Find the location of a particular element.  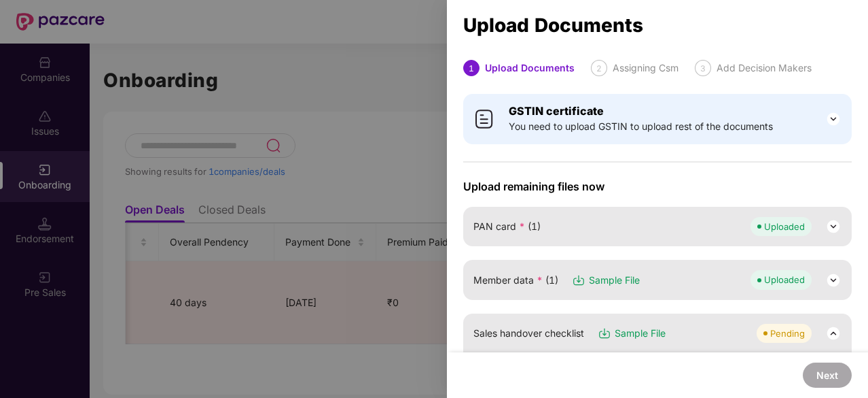

span: You need to upload GSTIN to upload rest of the documents is located at coordinates (640, 126).